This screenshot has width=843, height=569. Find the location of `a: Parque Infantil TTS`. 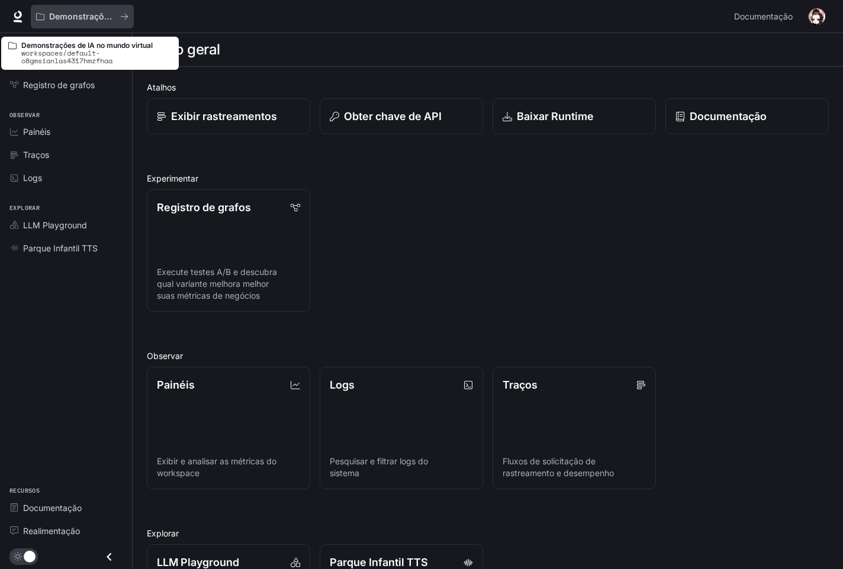

a: Parque Infantil TTS is located at coordinates (66, 248).